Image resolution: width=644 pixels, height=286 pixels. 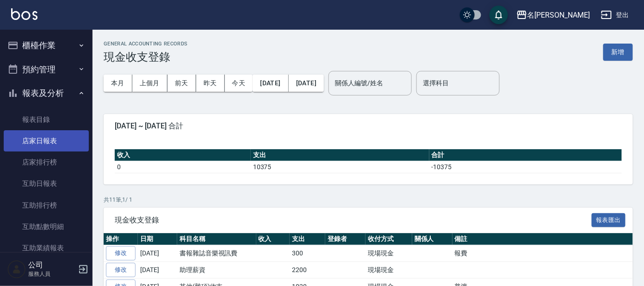 I want to click on img: Person, so click(x=16, y=269).